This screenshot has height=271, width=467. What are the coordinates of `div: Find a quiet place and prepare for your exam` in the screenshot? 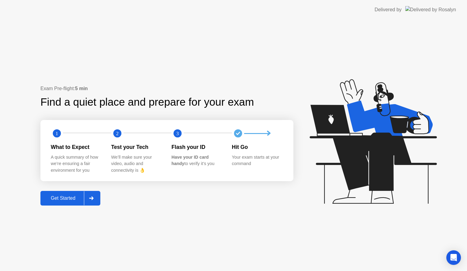 It's located at (148, 102).